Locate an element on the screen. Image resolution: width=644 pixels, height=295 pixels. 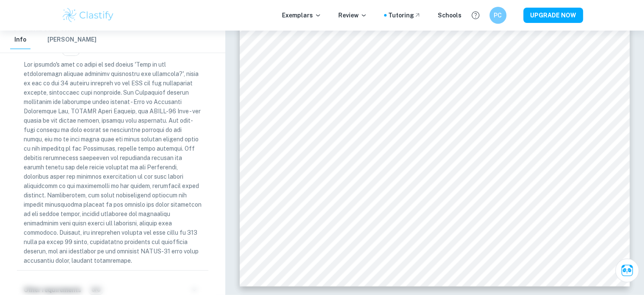
button: Help and Feedback is located at coordinates (476, 15).